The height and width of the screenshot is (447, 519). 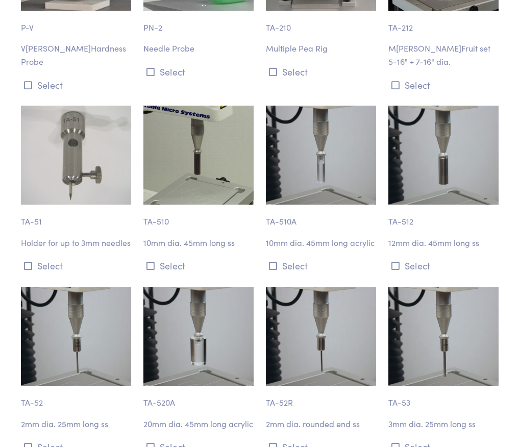 What do you see at coordinates (76, 243) in the screenshot?
I see `p: Holder for up to 3mm needles` at bounding box center [76, 243].